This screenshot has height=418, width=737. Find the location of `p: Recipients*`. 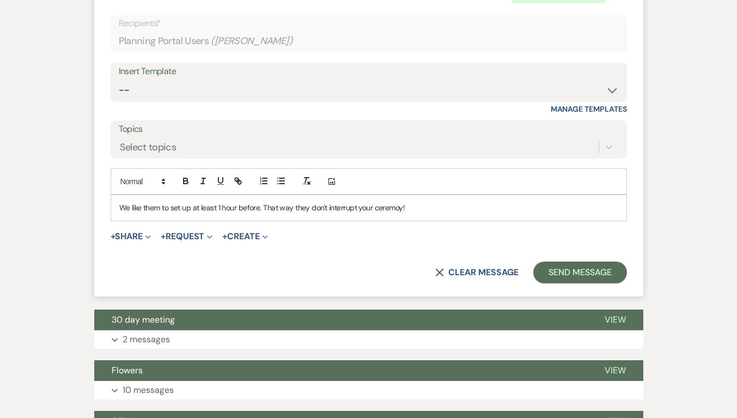

p: Recipients* is located at coordinates (369, 23).